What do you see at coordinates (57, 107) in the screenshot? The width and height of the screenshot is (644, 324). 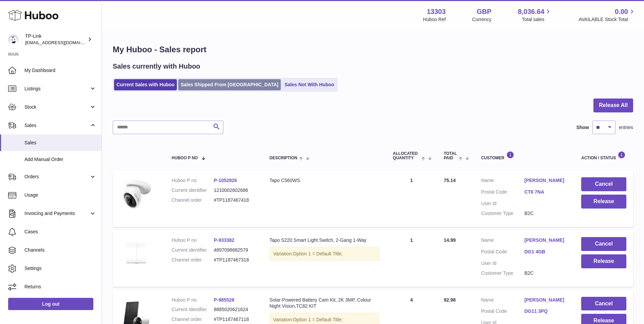 I see `span: Stock` at bounding box center [57, 107].